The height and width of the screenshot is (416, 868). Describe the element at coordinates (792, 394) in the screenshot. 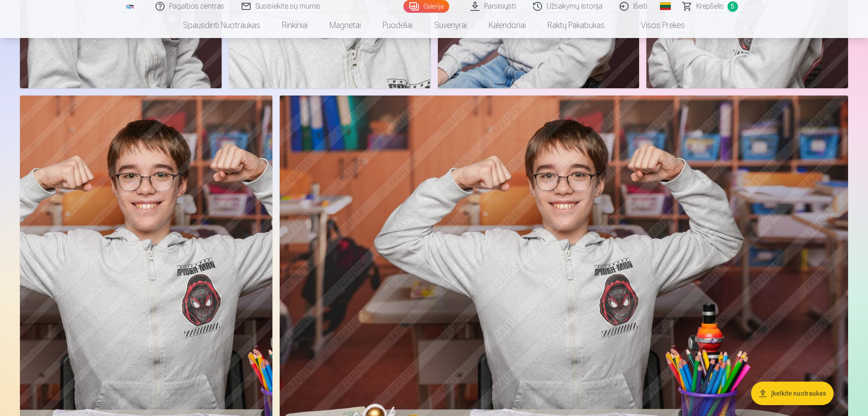

I see `button: Įkelkite nuotraukas` at that location.